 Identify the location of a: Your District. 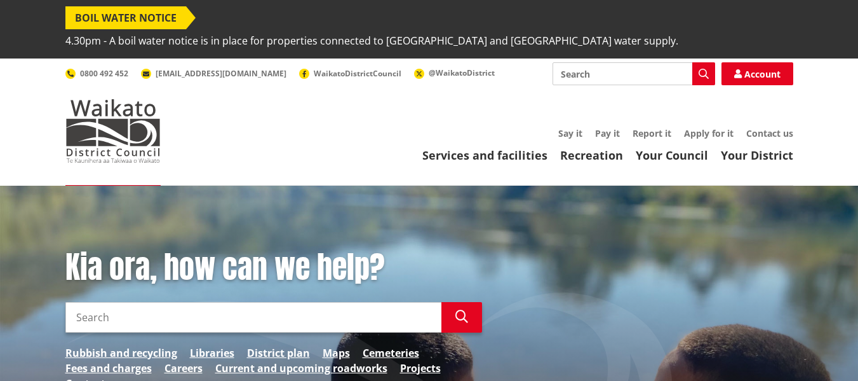
(757, 155).